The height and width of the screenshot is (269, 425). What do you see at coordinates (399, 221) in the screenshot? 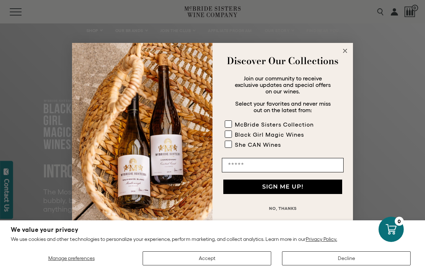
I see `div: 0` at bounding box center [399, 221].